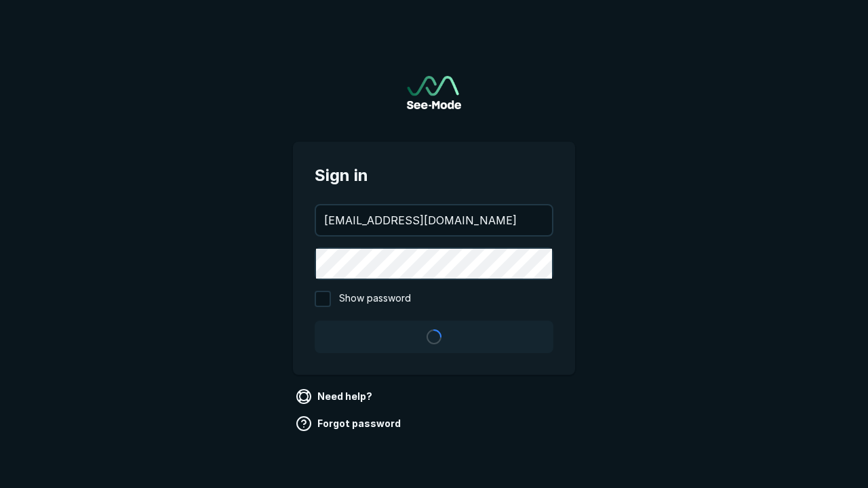 This screenshot has height=488, width=868. Describe the element at coordinates (434, 92) in the screenshot. I see `img: See-Mode Logo` at that location.